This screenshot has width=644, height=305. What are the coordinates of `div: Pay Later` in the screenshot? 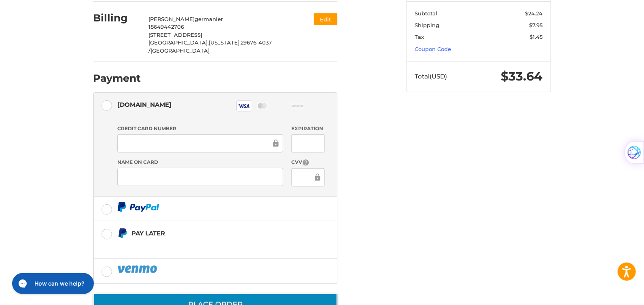 It's located at (209, 233).